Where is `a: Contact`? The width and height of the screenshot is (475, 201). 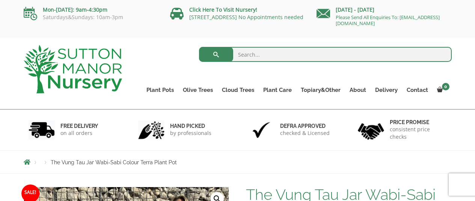 a: Contact is located at coordinates (417, 90).